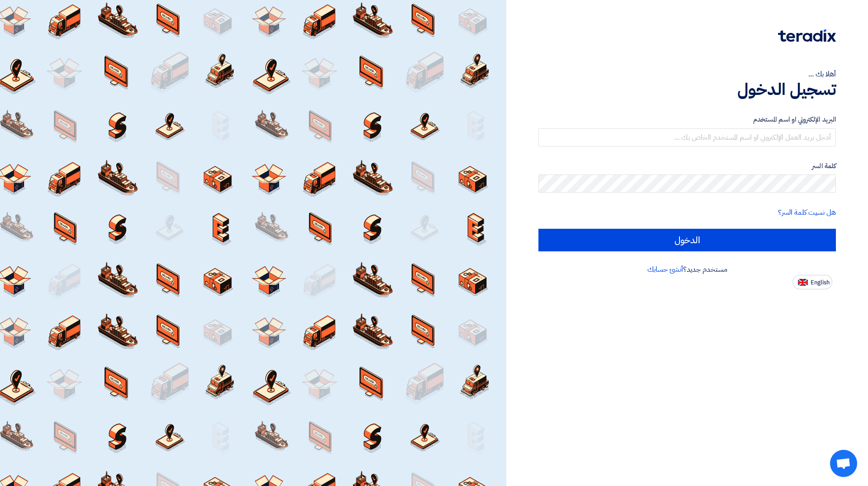 The width and height of the screenshot is (868, 486). I want to click on div: أهلا بك ..., so click(687, 74).